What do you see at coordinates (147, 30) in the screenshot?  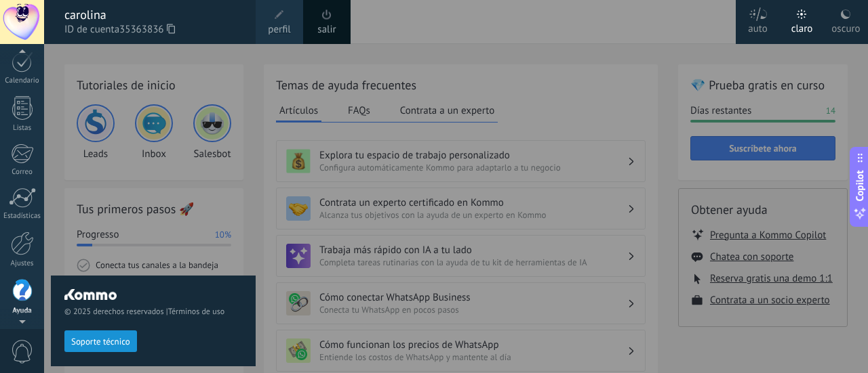 I see `span: 35363836` at bounding box center [147, 30].